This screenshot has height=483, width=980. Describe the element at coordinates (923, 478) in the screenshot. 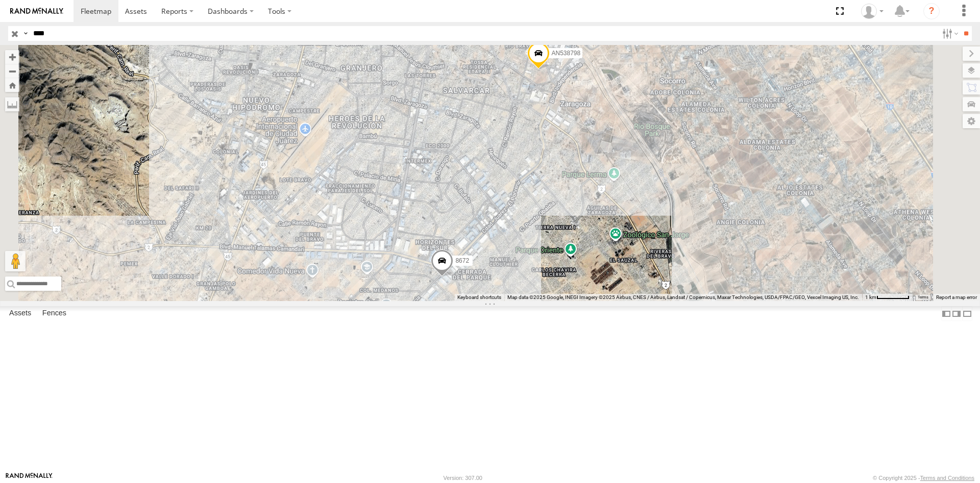

I see `div: © Copyright 2025 -` at that location.